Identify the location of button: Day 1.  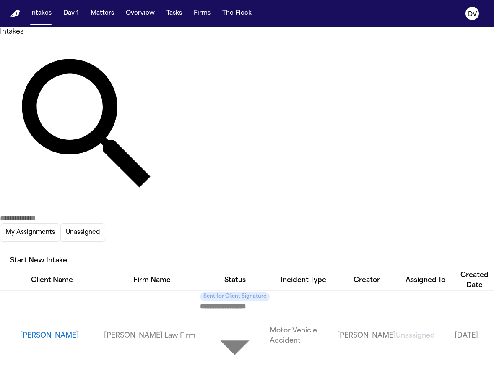
(71, 13).